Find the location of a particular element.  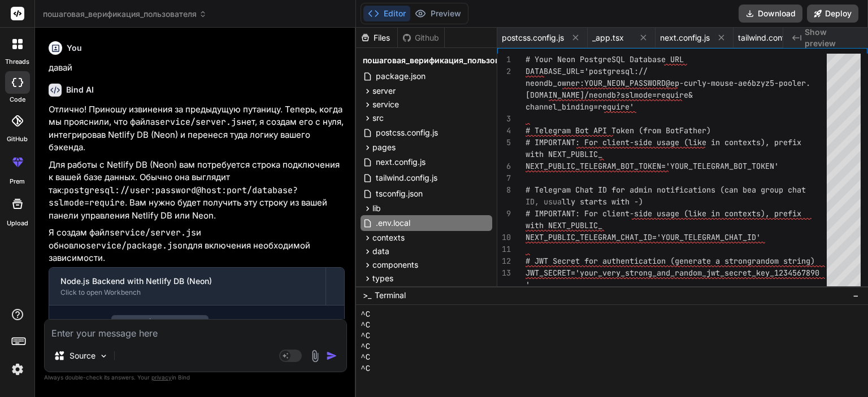

div: Create is located at coordinates (146, 323).